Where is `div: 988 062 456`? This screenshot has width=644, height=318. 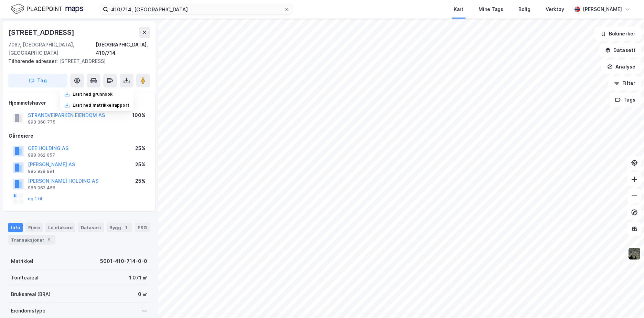 div: 988 062 456 is located at coordinates (42, 188).